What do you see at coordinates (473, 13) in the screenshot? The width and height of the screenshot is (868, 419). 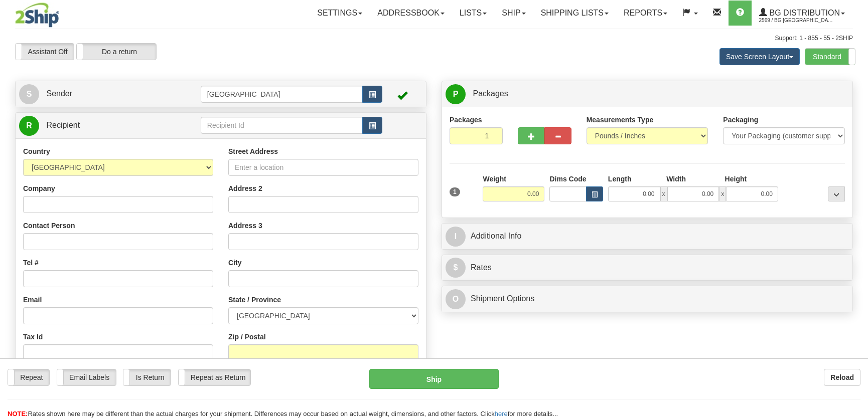 I see `a: Lists` at bounding box center [473, 13].